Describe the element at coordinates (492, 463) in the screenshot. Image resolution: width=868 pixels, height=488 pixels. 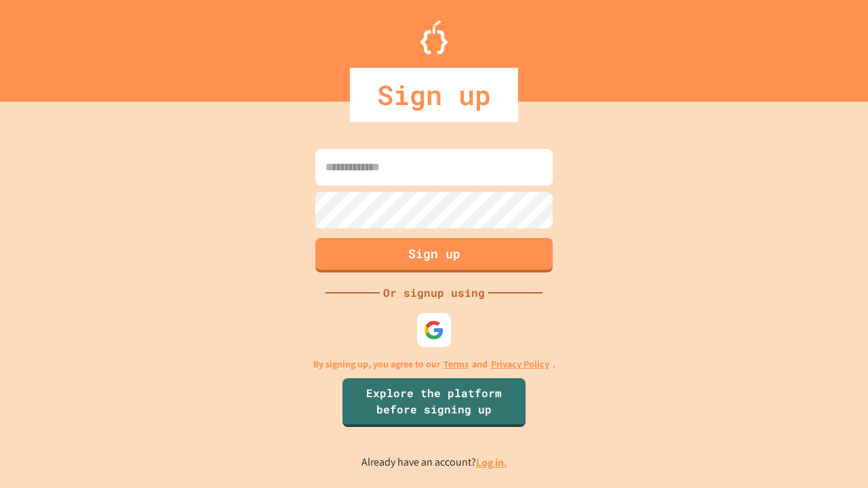
I see `a: Log in.` at that location.